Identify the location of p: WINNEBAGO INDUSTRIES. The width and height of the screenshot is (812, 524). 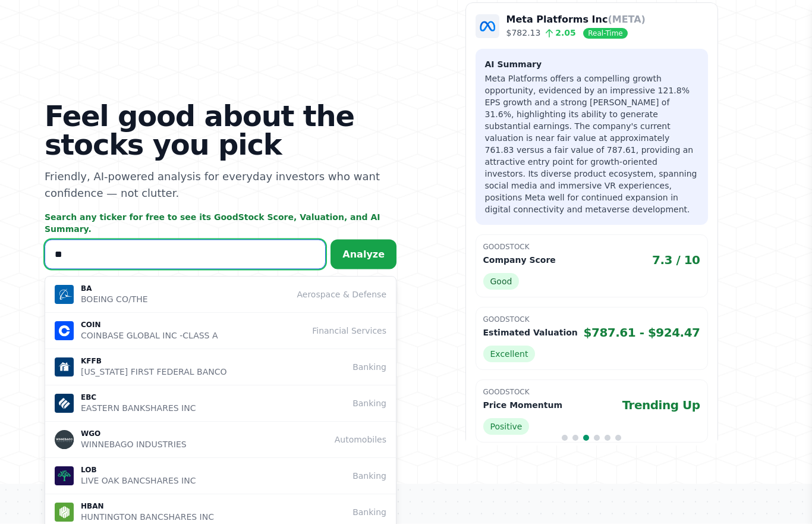
(134, 445).